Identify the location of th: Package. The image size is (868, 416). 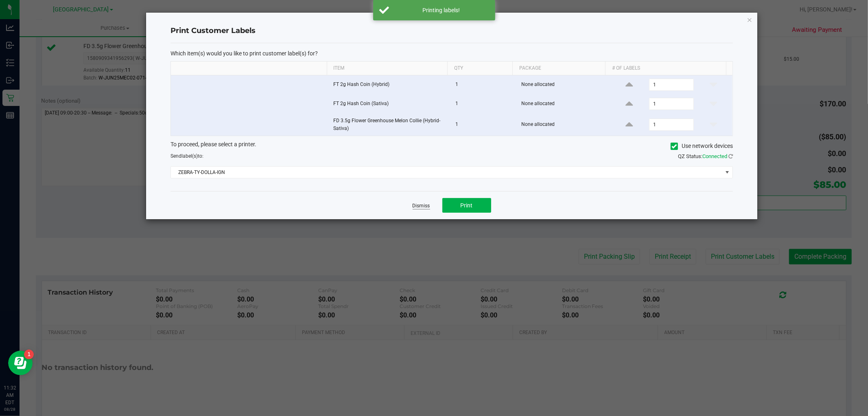
(559, 69).